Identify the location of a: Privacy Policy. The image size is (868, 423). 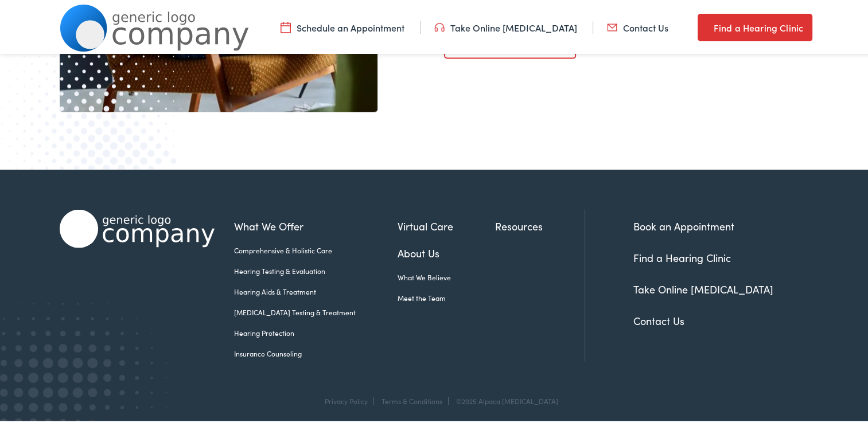
(346, 399).